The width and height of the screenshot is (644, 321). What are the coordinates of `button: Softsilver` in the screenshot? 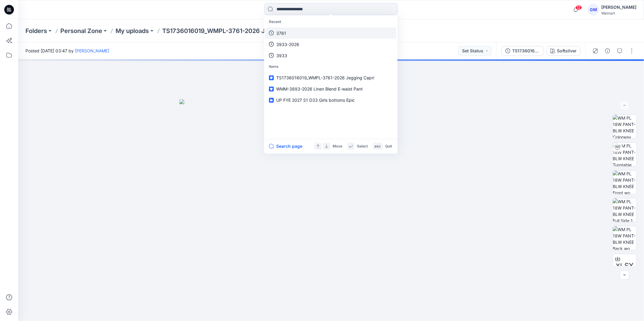 It's located at (564, 51).